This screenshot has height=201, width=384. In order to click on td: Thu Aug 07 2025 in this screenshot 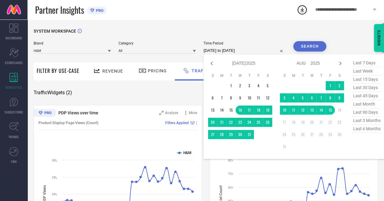, I will do `click(321, 98)`.